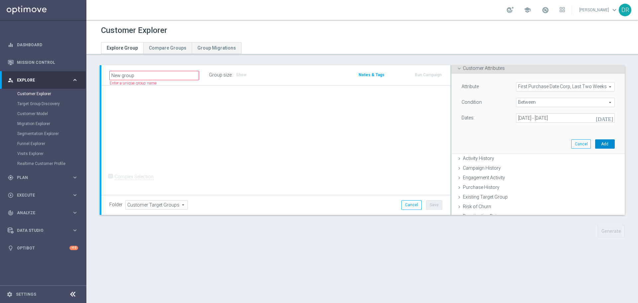 Image resolution: width=638 pixels, height=303 pixels. Describe the element at coordinates (482, 168) in the screenshot. I see `span: Campaign History` at that location.